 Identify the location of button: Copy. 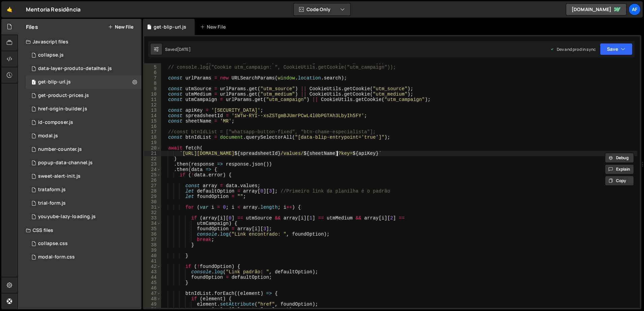
(619, 181).